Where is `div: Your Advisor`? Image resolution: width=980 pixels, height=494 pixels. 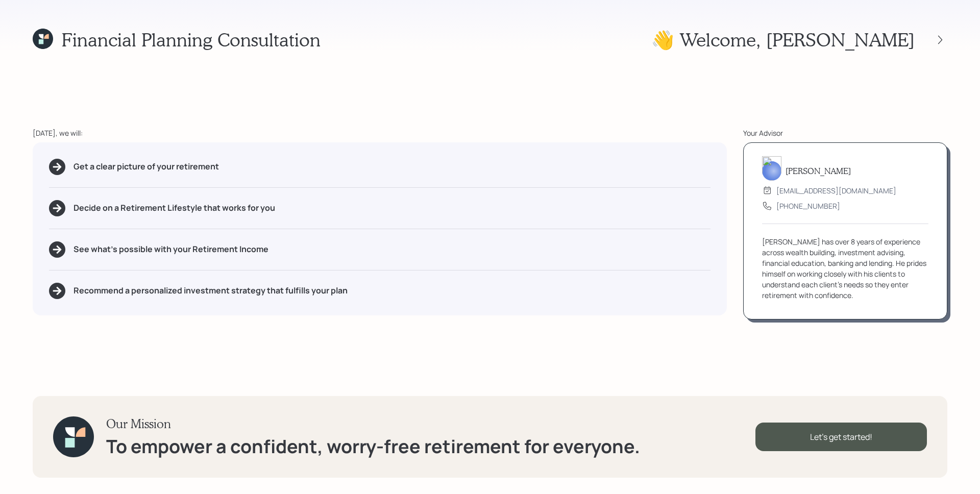
div: Your Advisor is located at coordinates (846, 133).